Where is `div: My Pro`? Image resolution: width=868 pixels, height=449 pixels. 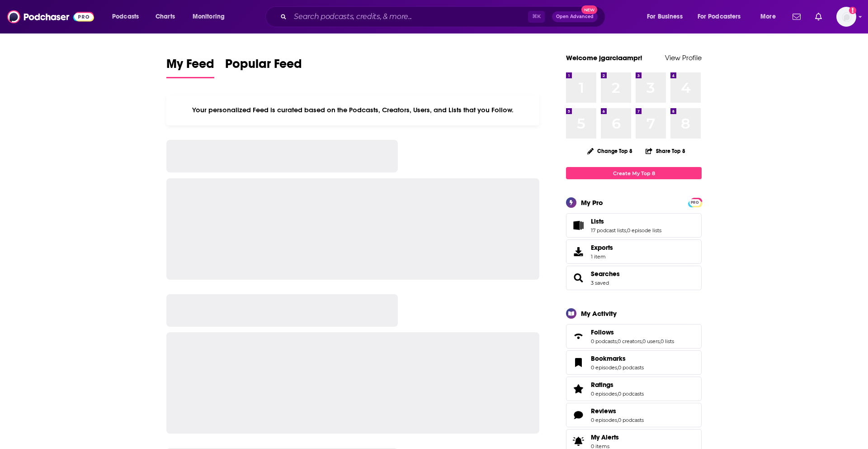
div: My Pro is located at coordinates (592, 203).